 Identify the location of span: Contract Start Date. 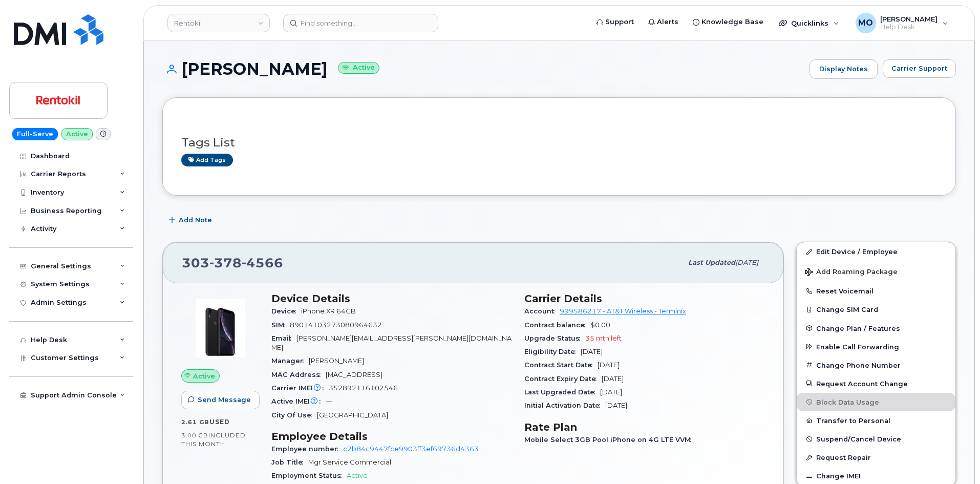
(561, 365).